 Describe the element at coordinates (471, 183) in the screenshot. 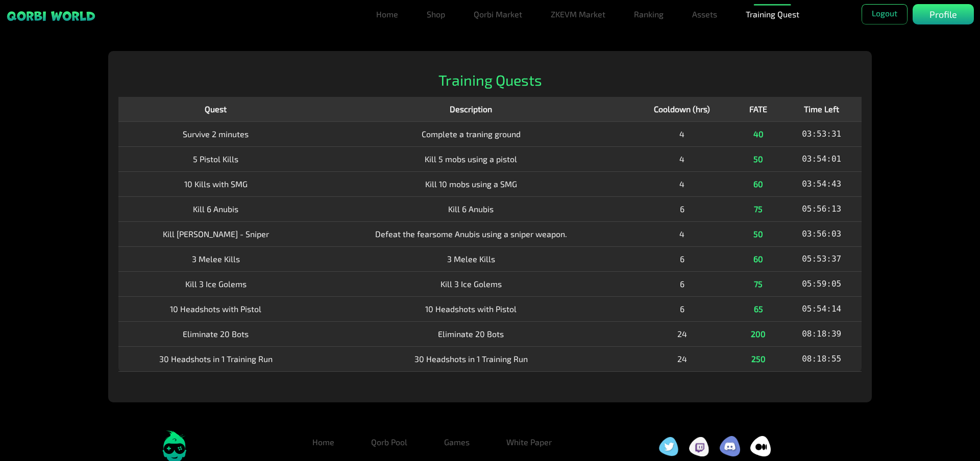

I see `td: Kill 10 mobs using a SMG` at that location.